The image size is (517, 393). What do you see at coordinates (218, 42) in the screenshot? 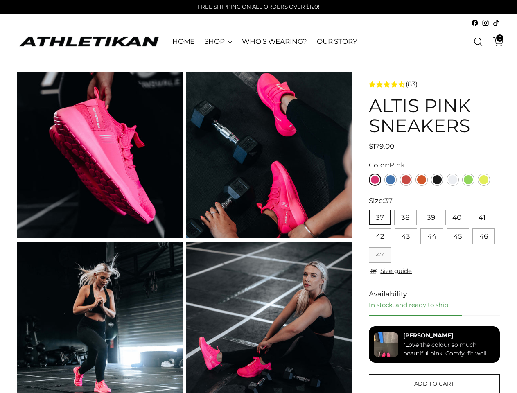
I see `a: SHOP` at bounding box center [218, 42].